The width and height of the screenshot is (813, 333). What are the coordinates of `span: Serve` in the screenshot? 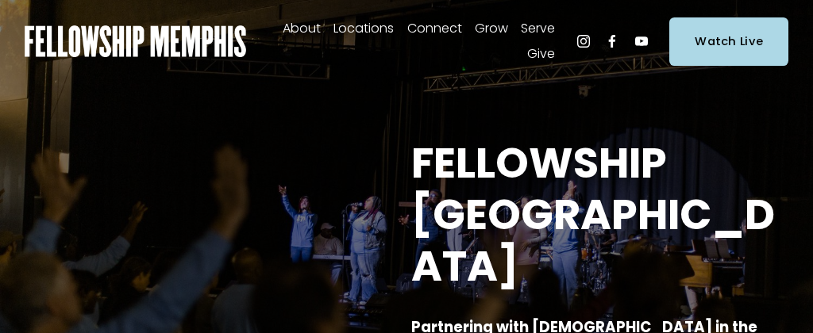 It's located at (538, 29).